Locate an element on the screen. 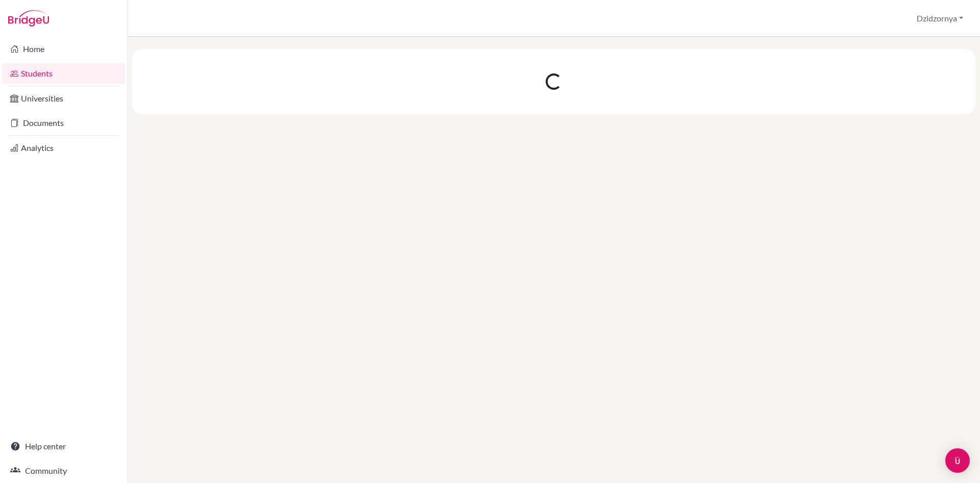 The height and width of the screenshot is (483, 980). a: Students is located at coordinates (63, 73).